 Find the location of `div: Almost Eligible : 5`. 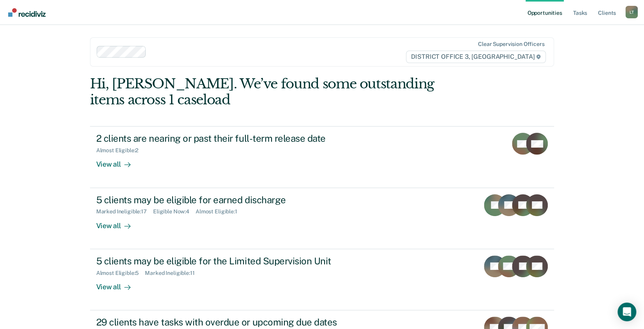

div: Almost Eligible : 5 is located at coordinates (121, 273).